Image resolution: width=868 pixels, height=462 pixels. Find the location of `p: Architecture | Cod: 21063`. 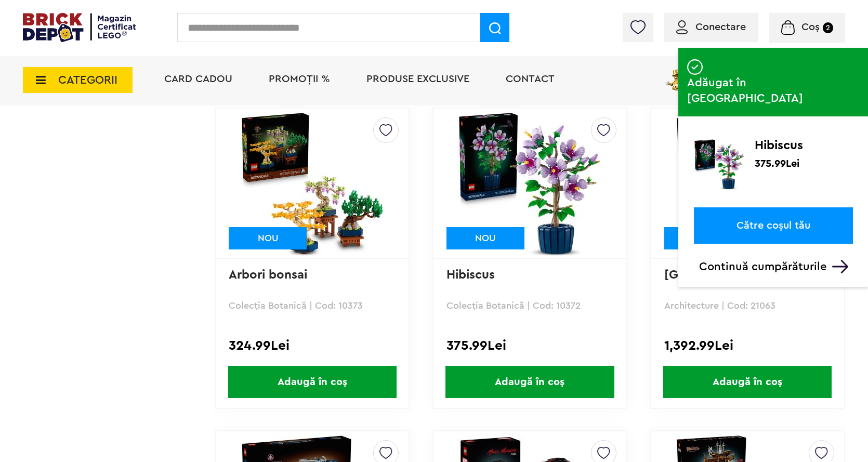

p: Architecture | Cod: 21063 is located at coordinates (747, 306).